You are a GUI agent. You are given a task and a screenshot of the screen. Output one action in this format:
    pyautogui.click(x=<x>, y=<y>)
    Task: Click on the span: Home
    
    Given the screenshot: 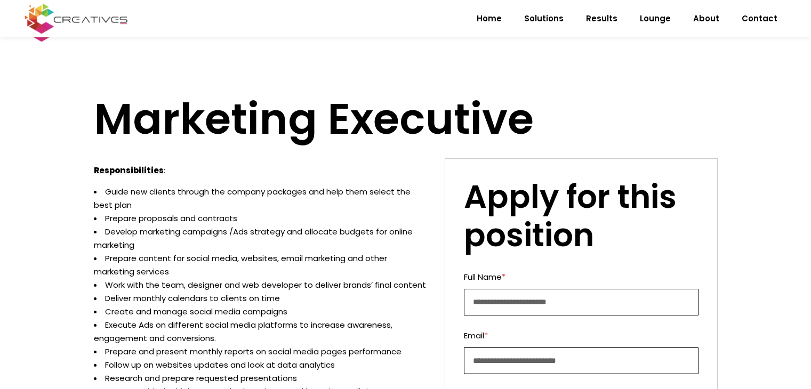 What is the action you would take?
    pyautogui.click(x=489, y=19)
    